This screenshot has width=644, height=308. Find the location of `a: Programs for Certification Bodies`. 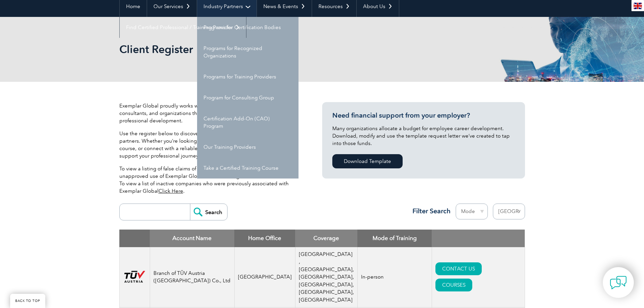

a: Programs for Certification Bodies is located at coordinates (248, 28).